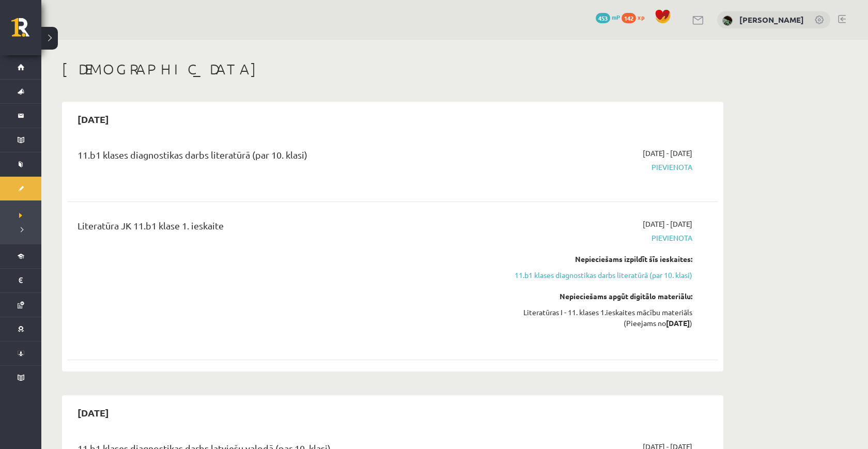  Describe the element at coordinates (280, 228) in the screenshot. I see `div: Literatūra JK 11.b1 klase 1. ieskaite` at that location.